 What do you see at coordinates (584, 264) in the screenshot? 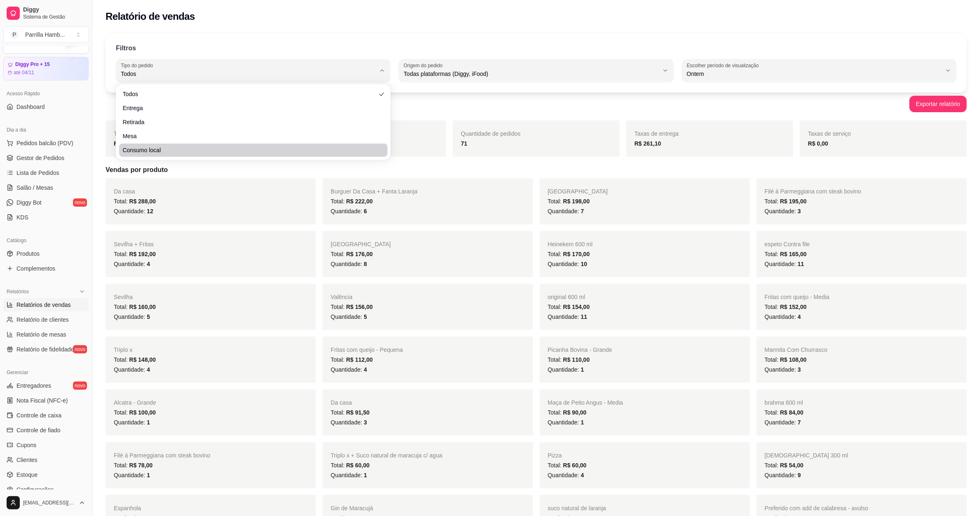
I see `span: 10` at bounding box center [584, 264].